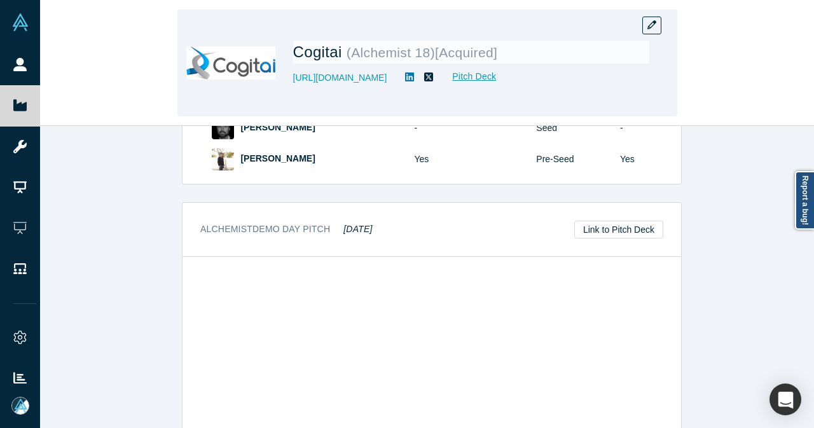  Describe the element at coordinates (231, 63) in the screenshot. I see `img: Cogitai's Logo` at that location.